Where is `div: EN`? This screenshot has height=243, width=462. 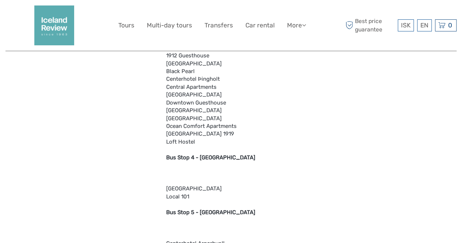 div: EN is located at coordinates (424, 25).